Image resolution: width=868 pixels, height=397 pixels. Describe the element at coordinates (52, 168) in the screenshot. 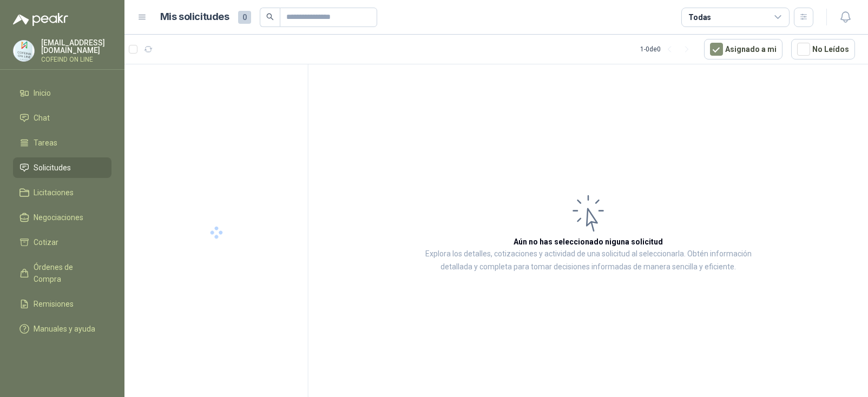

I see `span: Solicitudes` at that location.